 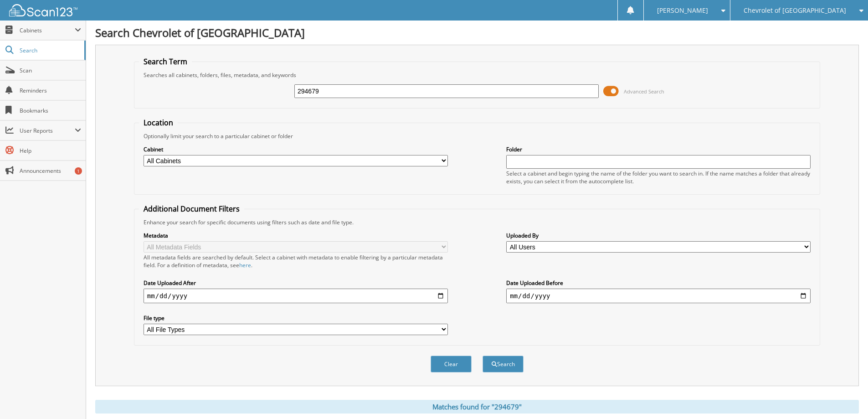 I want to click on legend: Additional Document Filters, so click(x=192, y=209).